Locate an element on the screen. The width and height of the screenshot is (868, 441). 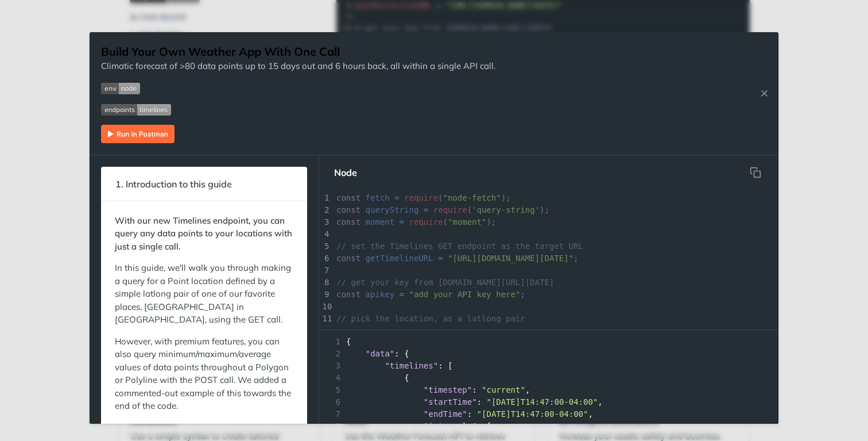
span: "endTime" is located at coordinates (446, 414).